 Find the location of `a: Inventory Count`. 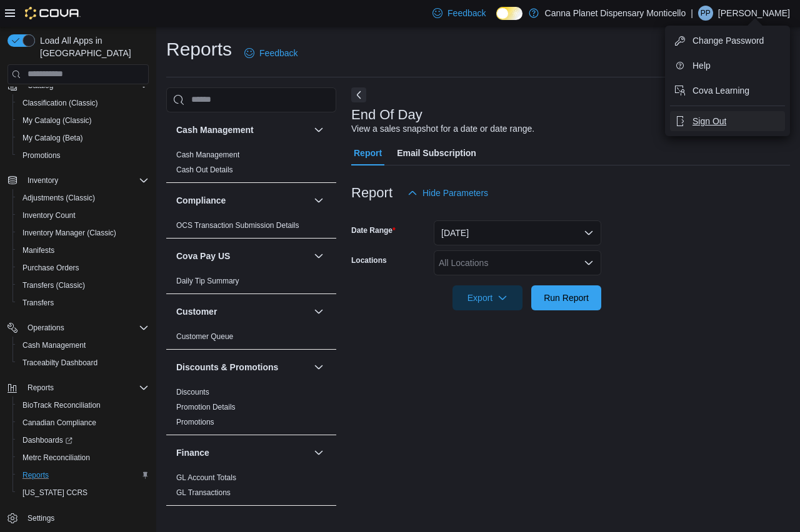

a: Inventory Count is located at coordinates (49, 216).